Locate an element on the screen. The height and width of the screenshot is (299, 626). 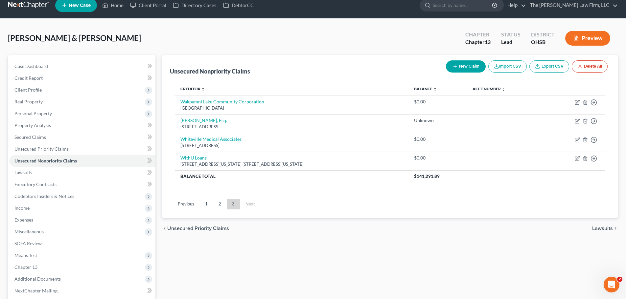
span: Miscellaneous is located at coordinates (29, 232).